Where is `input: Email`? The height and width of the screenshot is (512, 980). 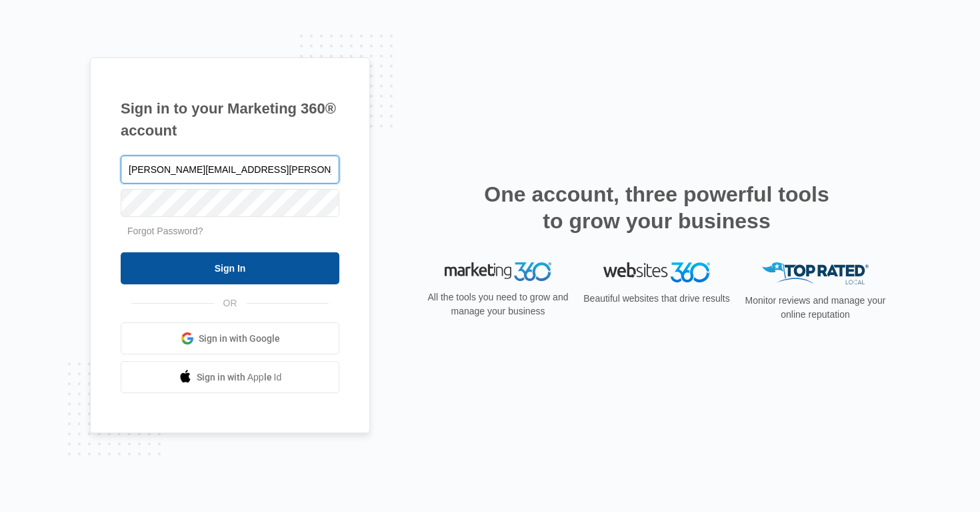
input: Email is located at coordinates (230, 169).